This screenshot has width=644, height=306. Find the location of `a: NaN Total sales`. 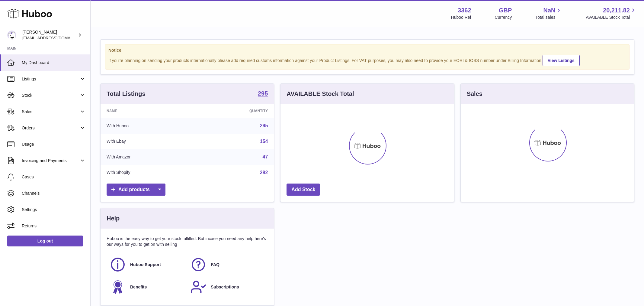

a: NaN Total sales is located at coordinates (548, 13).